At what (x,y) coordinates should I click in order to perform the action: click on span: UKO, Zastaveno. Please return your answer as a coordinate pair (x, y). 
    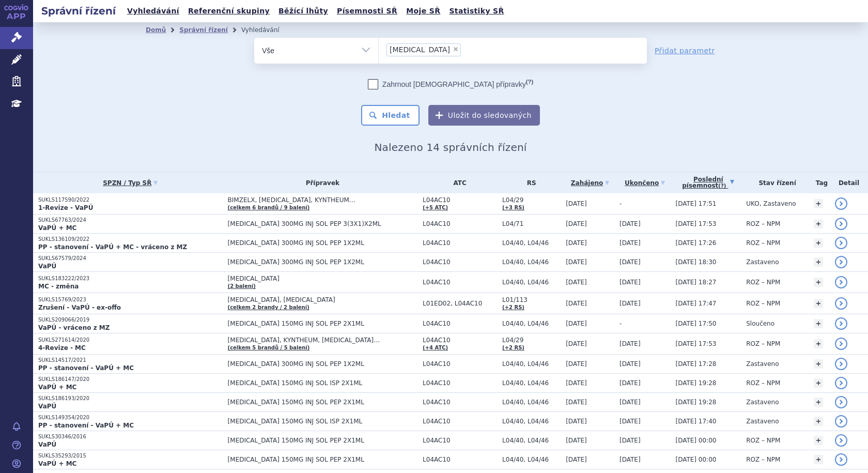
    Looking at the image, I should click on (771, 203).